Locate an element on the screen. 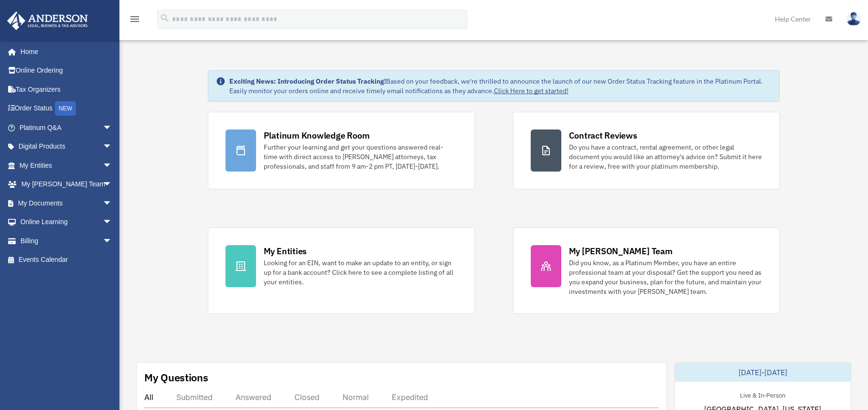  div: Did you know, as a Platinum Member, you have an entire professional team at your disposal? Get th... is located at coordinates (666, 277).